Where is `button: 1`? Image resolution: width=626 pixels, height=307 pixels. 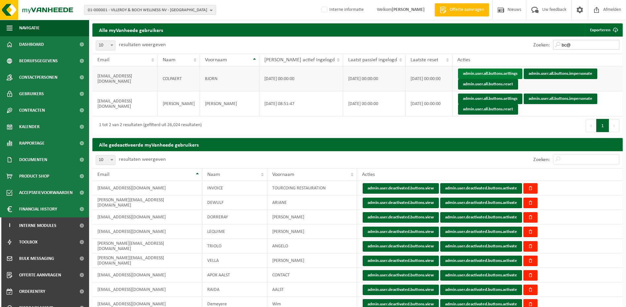
button: 1 is located at coordinates (602, 126).